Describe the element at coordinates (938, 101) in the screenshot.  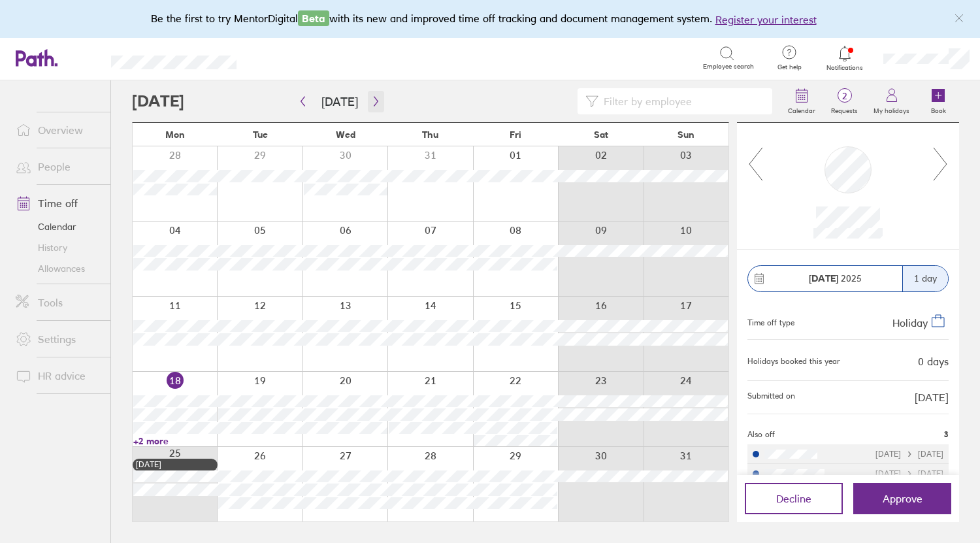
I see `a: Book` at that location.